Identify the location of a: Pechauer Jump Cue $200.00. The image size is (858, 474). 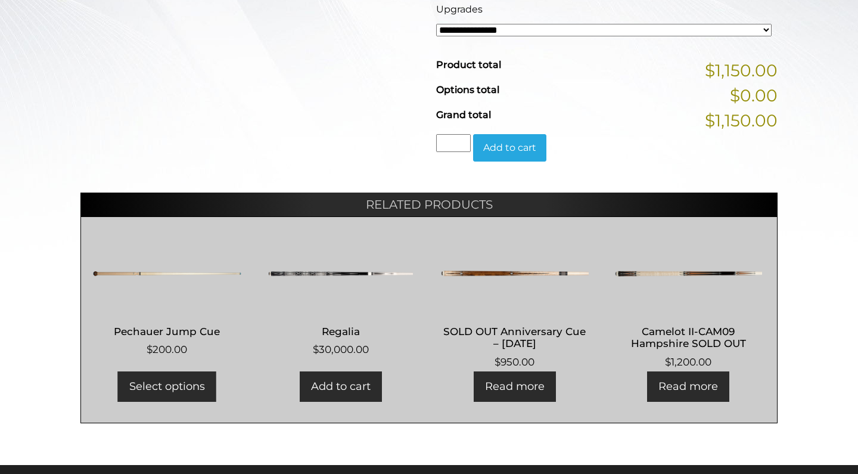
(167, 297).